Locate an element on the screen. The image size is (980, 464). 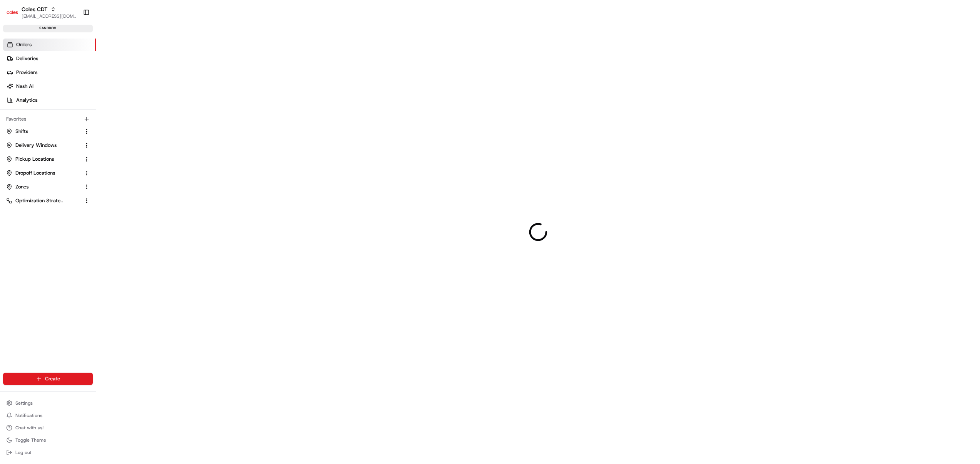
div: We're available if you need us! is located at coordinates (61, 85).